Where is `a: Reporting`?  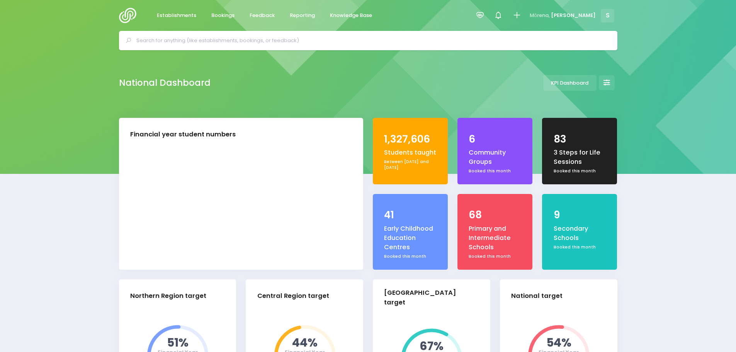 a: Reporting is located at coordinates (303, 15).